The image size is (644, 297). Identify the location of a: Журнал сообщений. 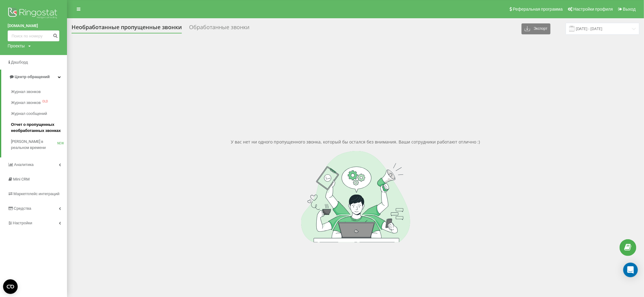
(39, 114).